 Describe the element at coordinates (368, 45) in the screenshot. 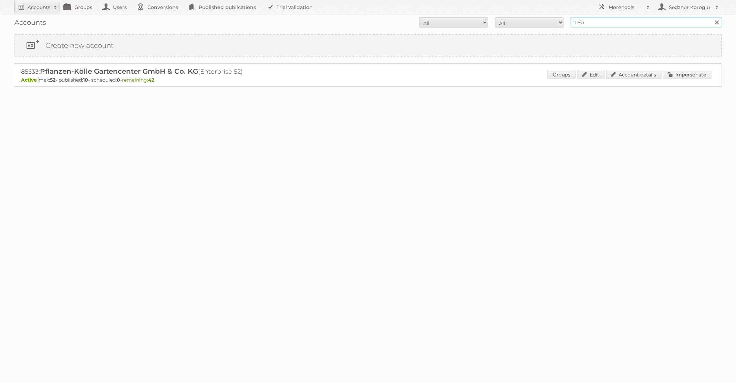

I see `a: Create new account` at that location.